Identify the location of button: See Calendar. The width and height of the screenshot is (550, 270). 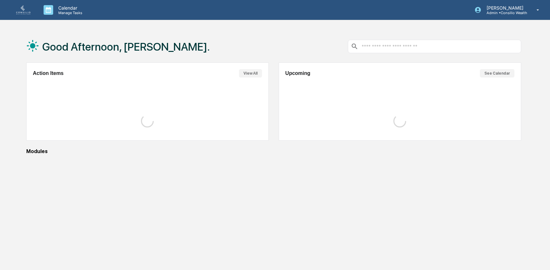
(497, 73).